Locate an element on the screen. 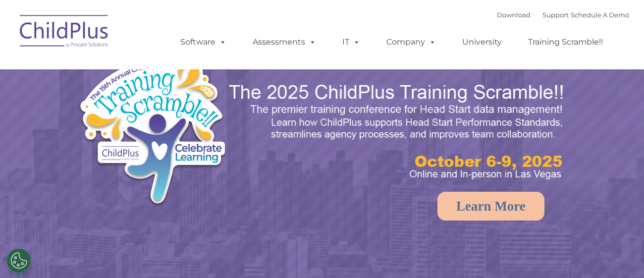  a: Learn More is located at coordinates (491, 206).